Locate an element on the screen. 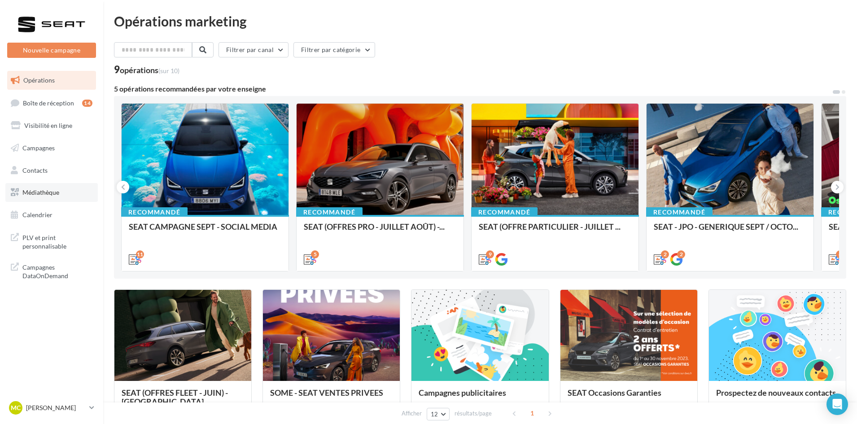 This screenshot has height=424, width=857. button: Nouvelle campagne is located at coordinates (52, 50).